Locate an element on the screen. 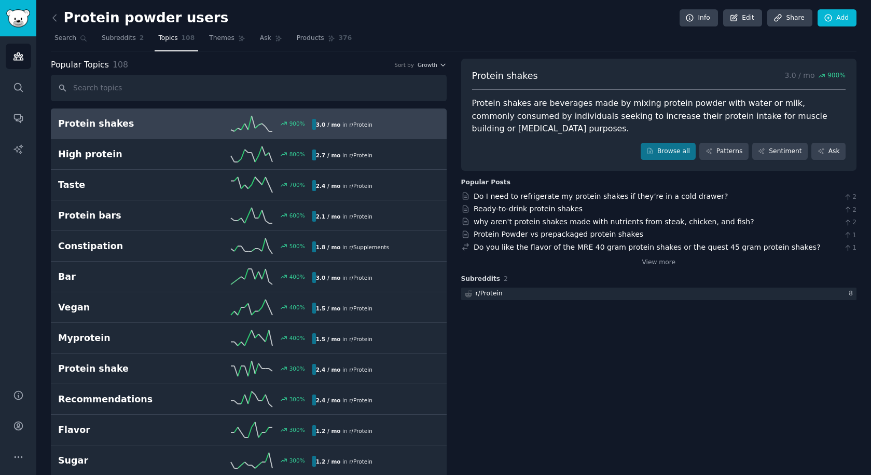 This screenshot has width=871, height=475. h2: Recommendations is located at coordinates (121, 399).